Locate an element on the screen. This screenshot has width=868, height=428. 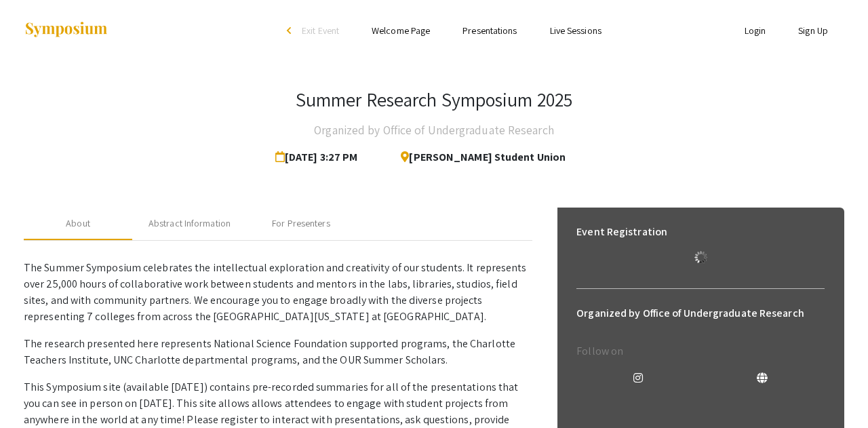
p: Follow on is located at coordinates (701, 351).